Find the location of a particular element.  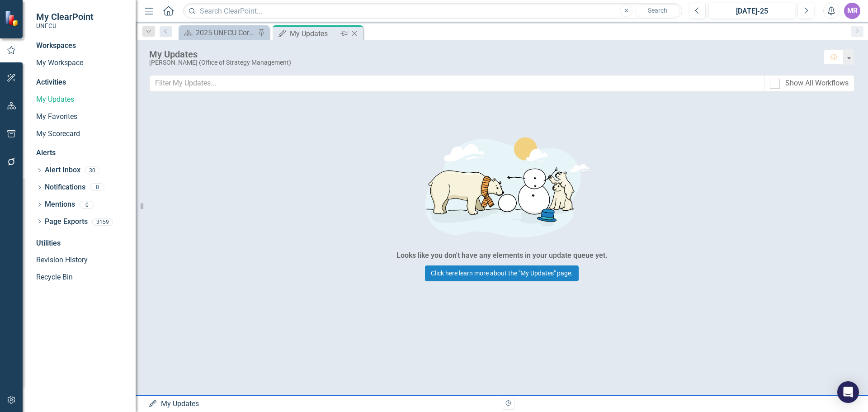

input: Search ClearPoint... is located at coordinates (432, 11).